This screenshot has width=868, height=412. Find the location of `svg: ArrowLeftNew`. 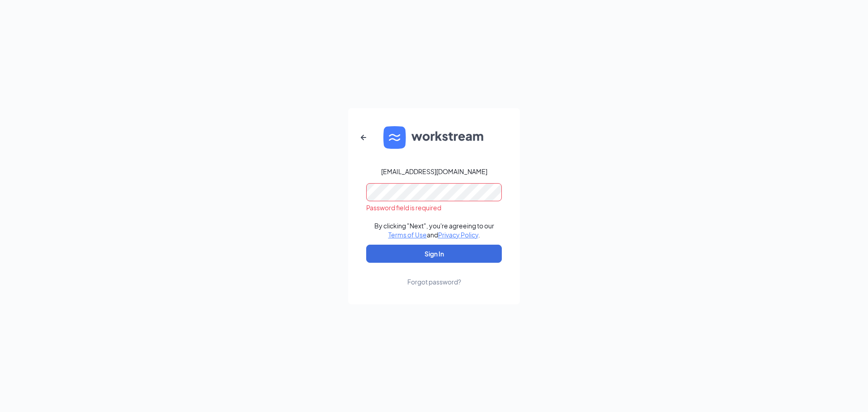

svg: ArrowLeftNew is located at coordinates (364, 137).